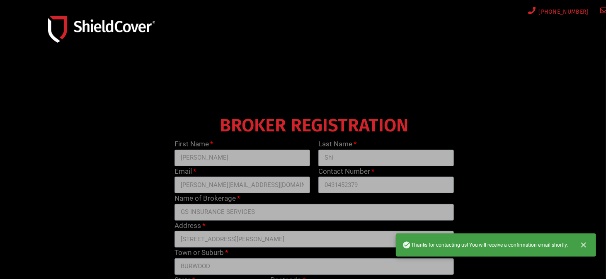 This screenshot has width=606, height=279. I want to click on span: Thanks for contacting us! You will receive a confirmation email shortly., so click(485, 245).